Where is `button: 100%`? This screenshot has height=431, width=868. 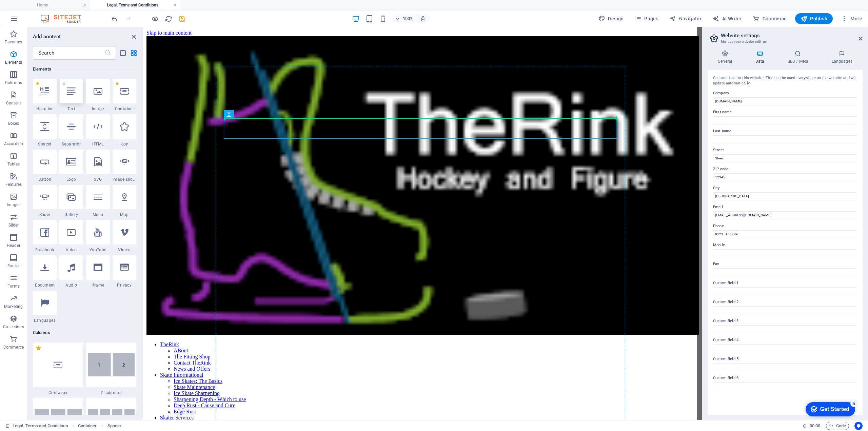
button: 100% is located at coordinates (404, 19).